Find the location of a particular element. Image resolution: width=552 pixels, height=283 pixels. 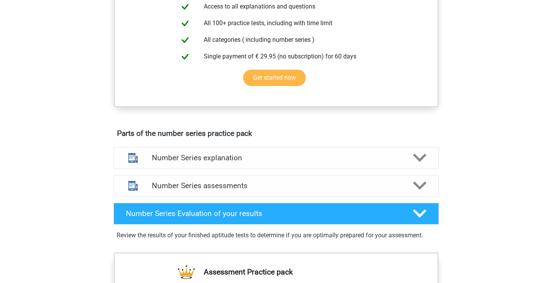

img: number series assessments is located at coordinates (133, 186).